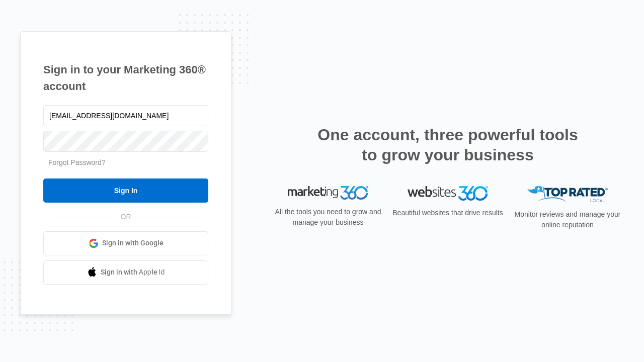  Describe the element at coordinates (567, 220) in the screenshot. I see `p: Monitor reviews and manage your online reputation` at that location.